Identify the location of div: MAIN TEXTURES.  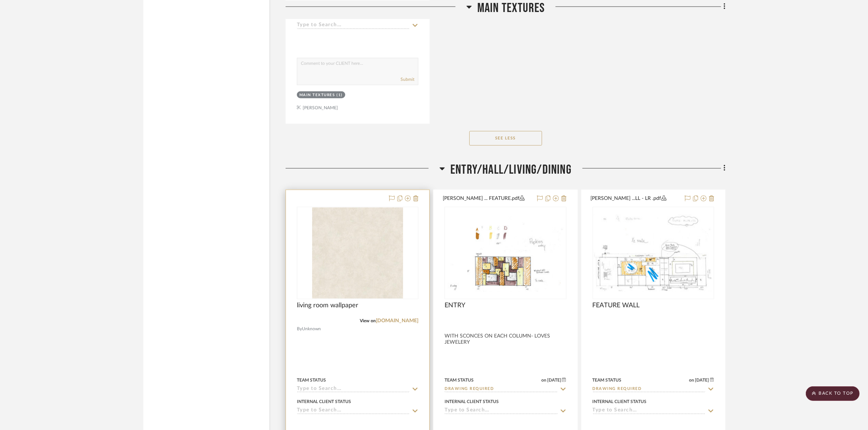
(317, 95).